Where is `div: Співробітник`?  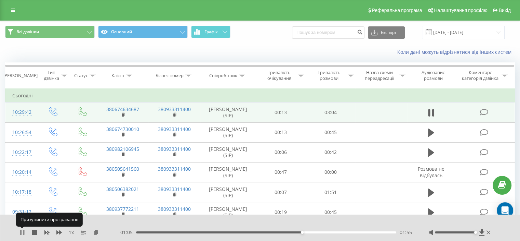
div: Співробітник is located at coordinates (223, 75).